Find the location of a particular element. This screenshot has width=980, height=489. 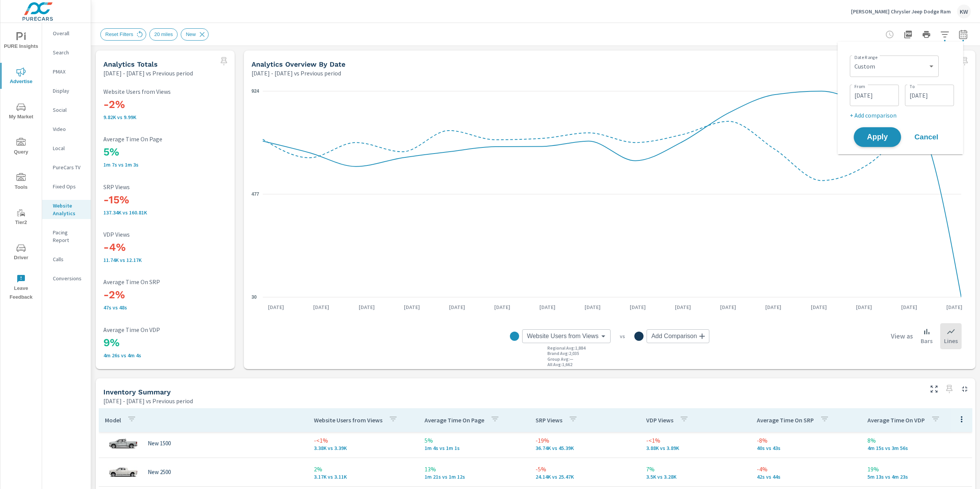

div: Overall is located at coordinates (66, 33).